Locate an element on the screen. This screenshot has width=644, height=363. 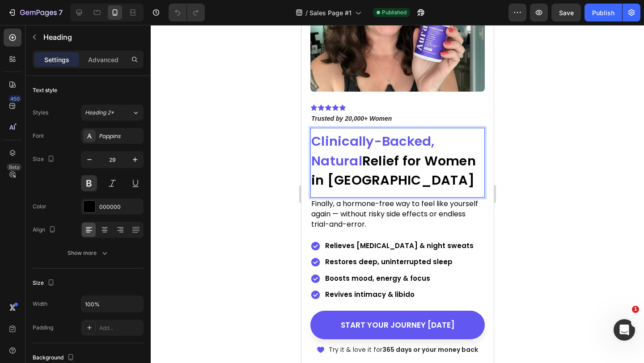
div: Text style is located at coordinates (45, 90).